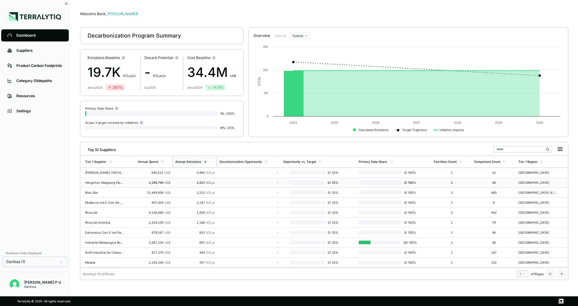 This screenshot has height=306, width=578. What do you see at coordinates (222, 114) in the screenshot?
I see `span: 1 %` at bounding box center [222, 114].